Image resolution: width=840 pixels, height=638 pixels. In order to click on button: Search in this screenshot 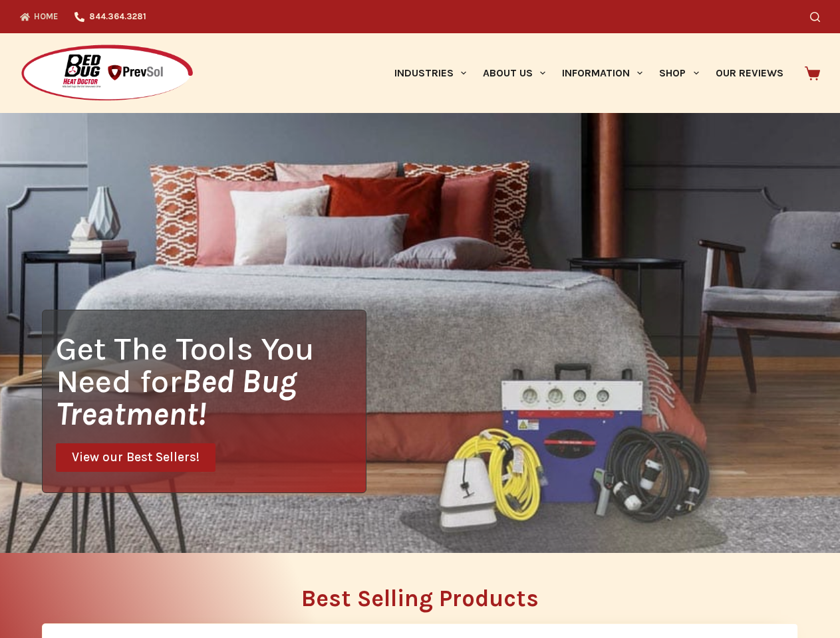, I will do `click(815, 17)`.